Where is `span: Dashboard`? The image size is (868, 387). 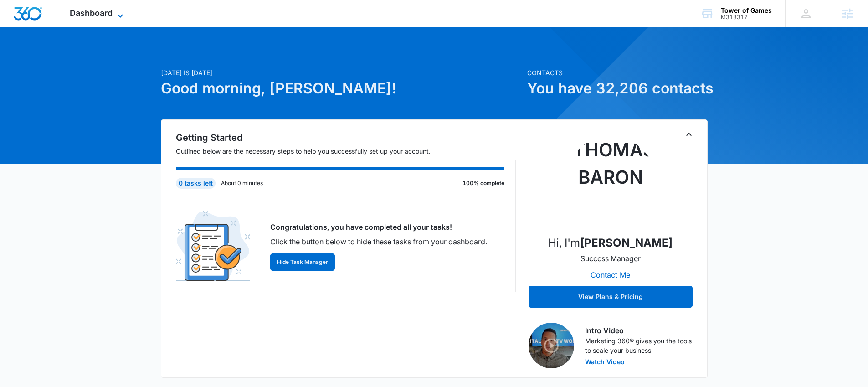 span: Dashboard is located at coordinates (91, 13).